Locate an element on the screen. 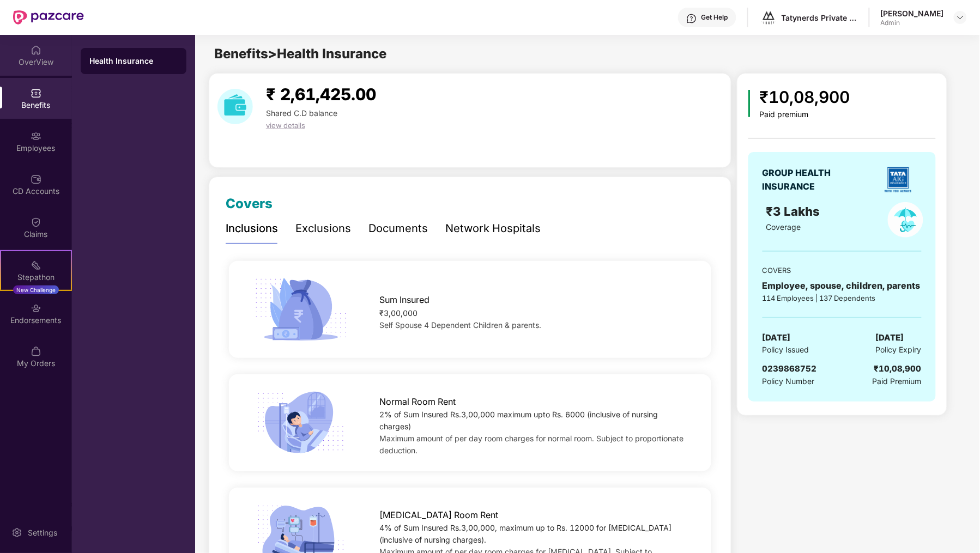 The width and height of the screenshot is (980, 553). div: GROUP HEALTH INSURANCE is located at coordinates (810, 180).